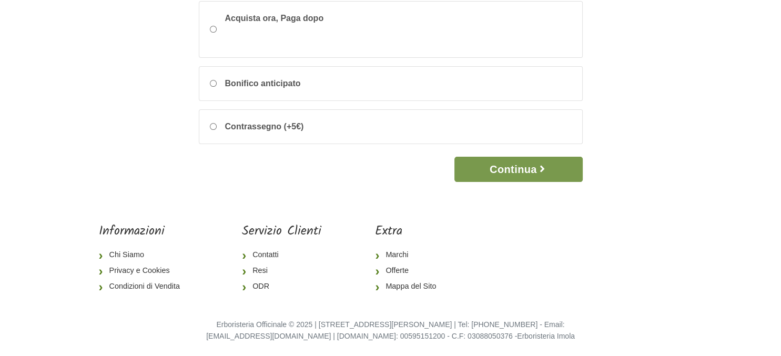 The height and width of the screenshot is (356, 781). What do you see at coordinates (263, 84) in the screenshot?
I see `span: Bonifico anticipato` at bounding box center [263, 84].